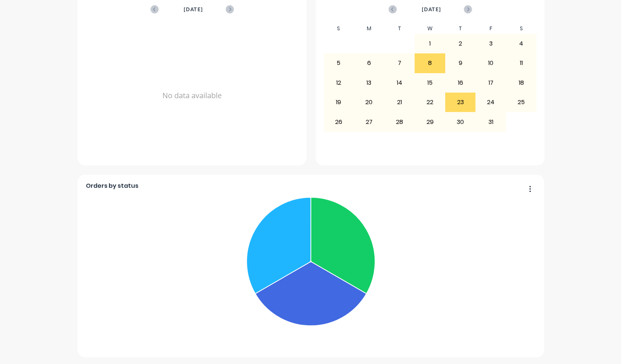 The image size is (621, 364). Describe the element at coordinates (491, 44) in the screenshot. I see `div: 3` at that location.